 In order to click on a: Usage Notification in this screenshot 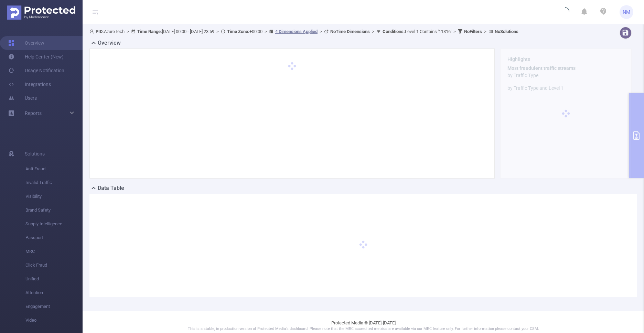, I will do `click(36, 71)`.